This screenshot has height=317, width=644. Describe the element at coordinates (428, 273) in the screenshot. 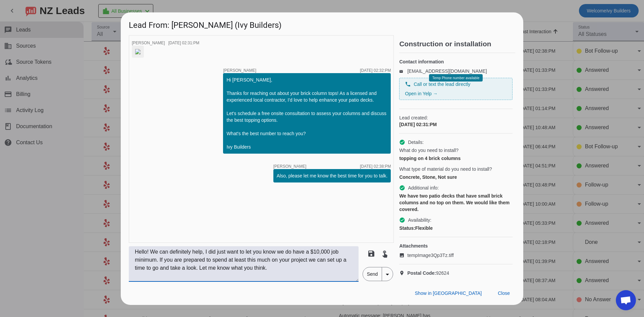

I see `span: 92624` at that location.